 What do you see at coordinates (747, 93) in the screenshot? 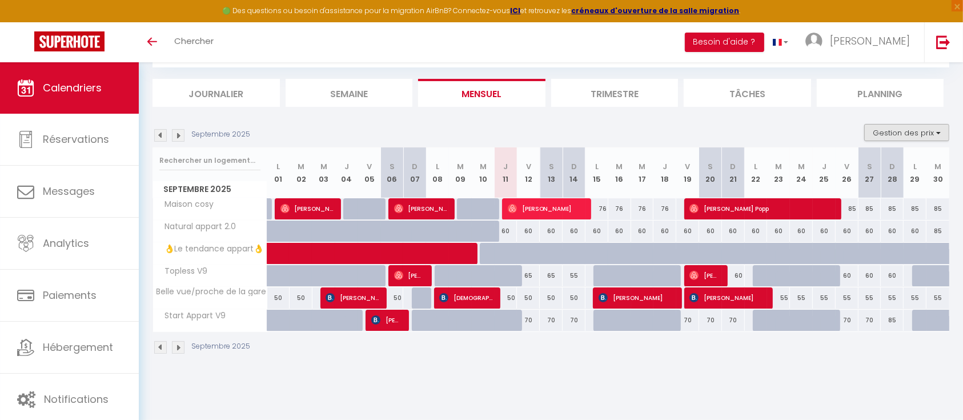
I see `li: Tâches` at bounding box center [747, 93].